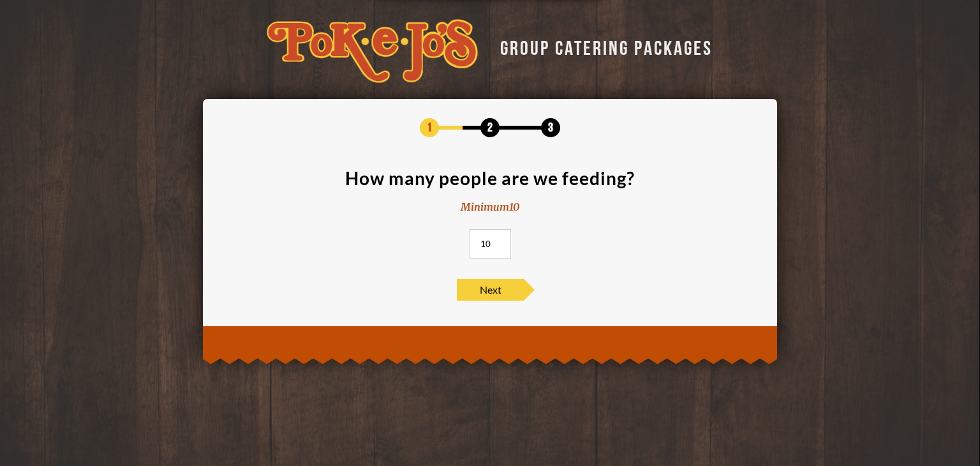 The height and width of the screenshot is (466, 980). I want to click on span: 2, so click(490, 128).